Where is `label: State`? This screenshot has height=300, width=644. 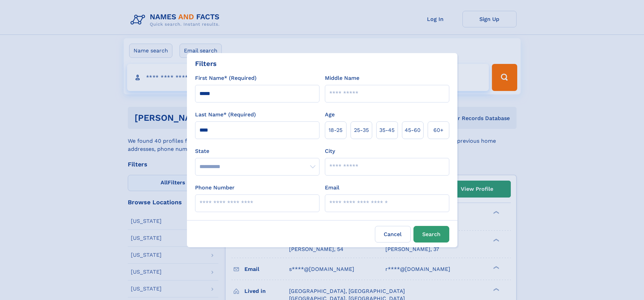 label: State is located at coordinates (257, 151).